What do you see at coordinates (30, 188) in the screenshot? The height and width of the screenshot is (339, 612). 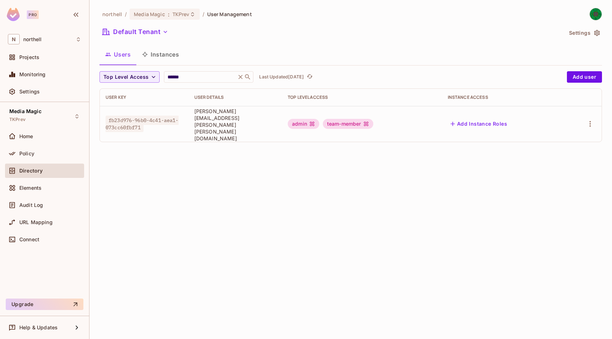 I see `span: Elements` at bounding box center [30, 188].